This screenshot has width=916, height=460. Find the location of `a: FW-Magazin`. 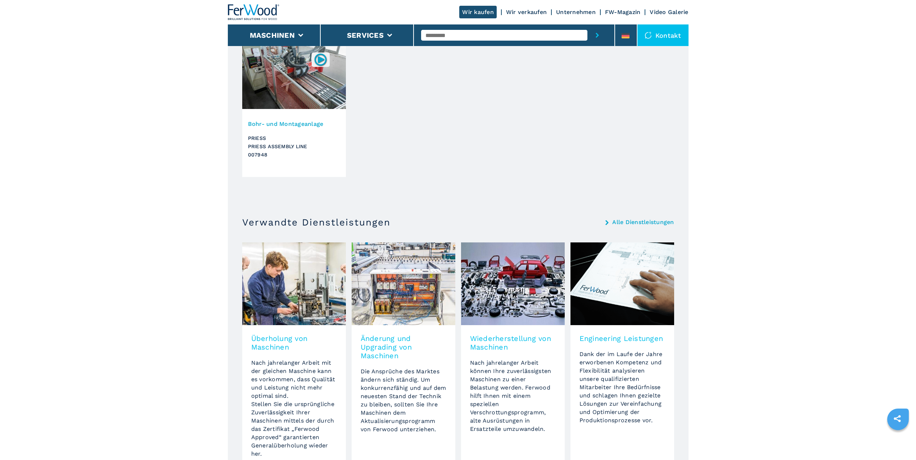

a: FW-Magazin is located at coordinates (623, 12).